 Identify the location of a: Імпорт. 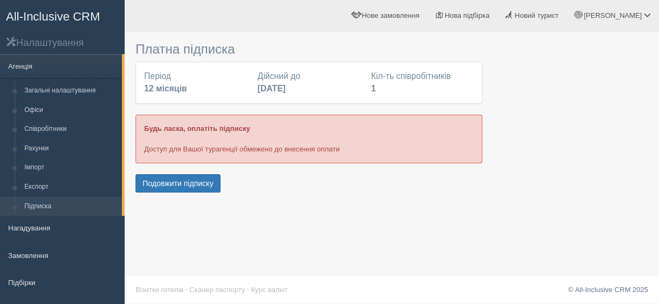
(70, 168).